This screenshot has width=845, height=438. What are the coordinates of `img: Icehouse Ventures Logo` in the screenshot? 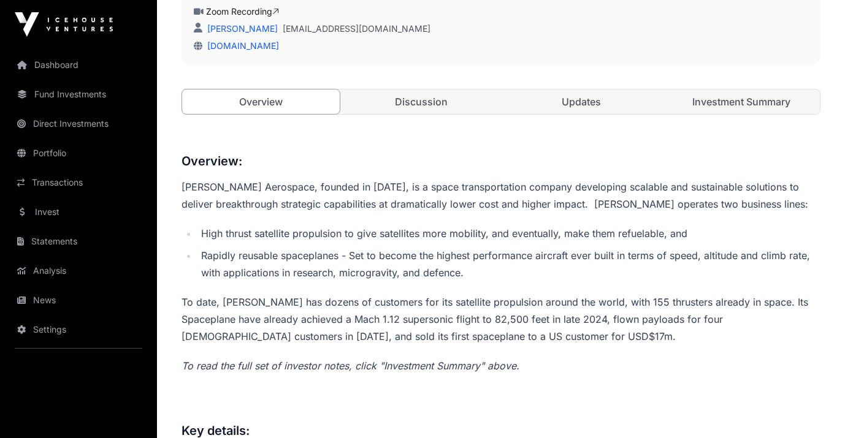 It's located at (64, 25).